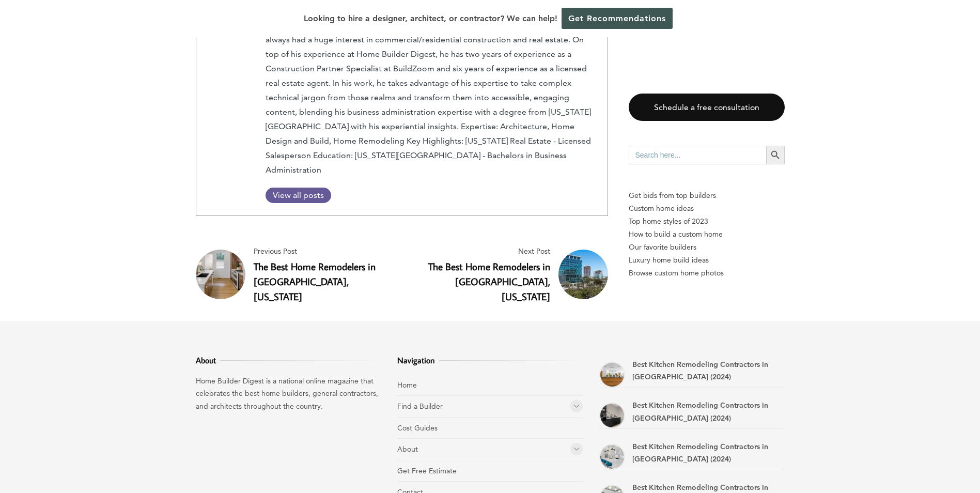  Describe the element at coordinates (707, 273) in the screenshot. I see `p: Browse custom home photos` at that location.